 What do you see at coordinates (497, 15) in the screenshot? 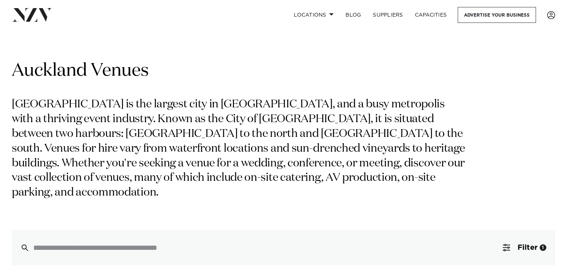
I see `a: Advertise your business` at bounding box center [497, 15].